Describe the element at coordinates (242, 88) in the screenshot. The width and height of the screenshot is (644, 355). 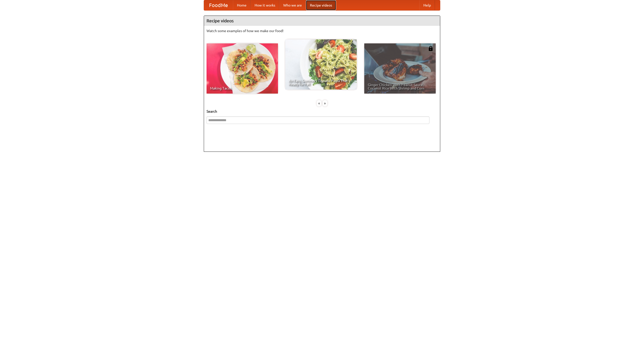
I see `span: Making Tacos` at that location.